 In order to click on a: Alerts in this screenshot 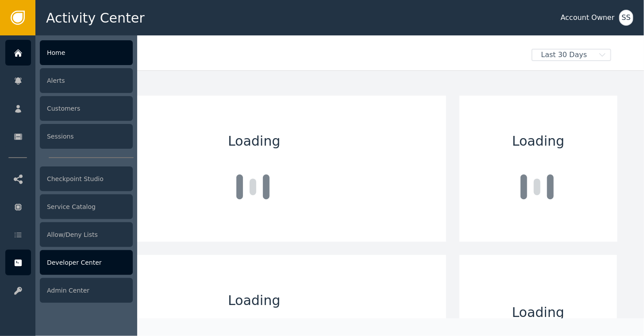, I will do `click(69, 81)`.